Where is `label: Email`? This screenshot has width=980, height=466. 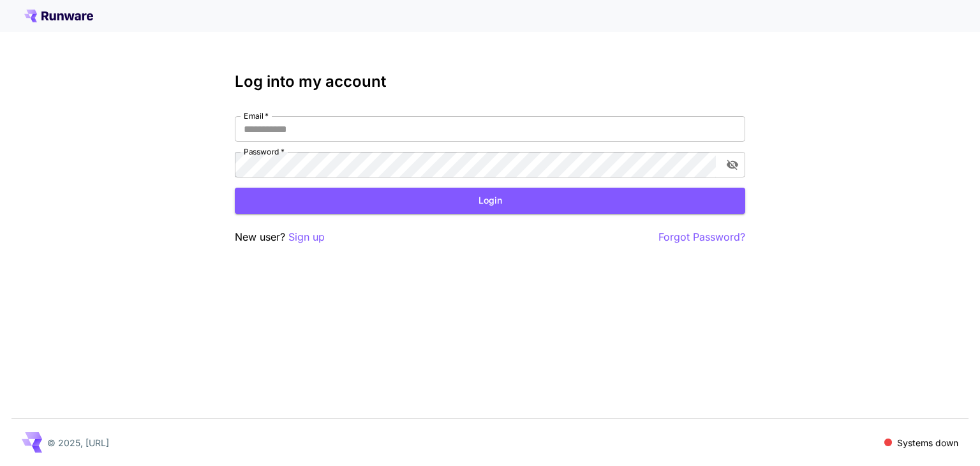 label: Email is located at coordinates (256, 116).